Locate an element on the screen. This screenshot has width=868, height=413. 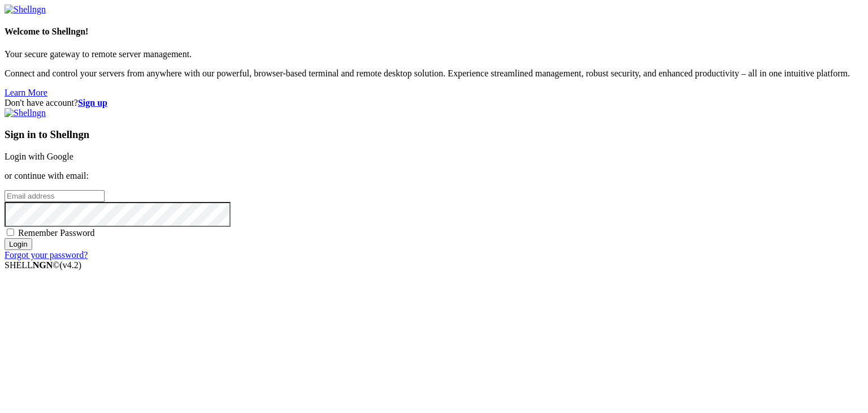
input: Login is located at coordinates (18, 244).